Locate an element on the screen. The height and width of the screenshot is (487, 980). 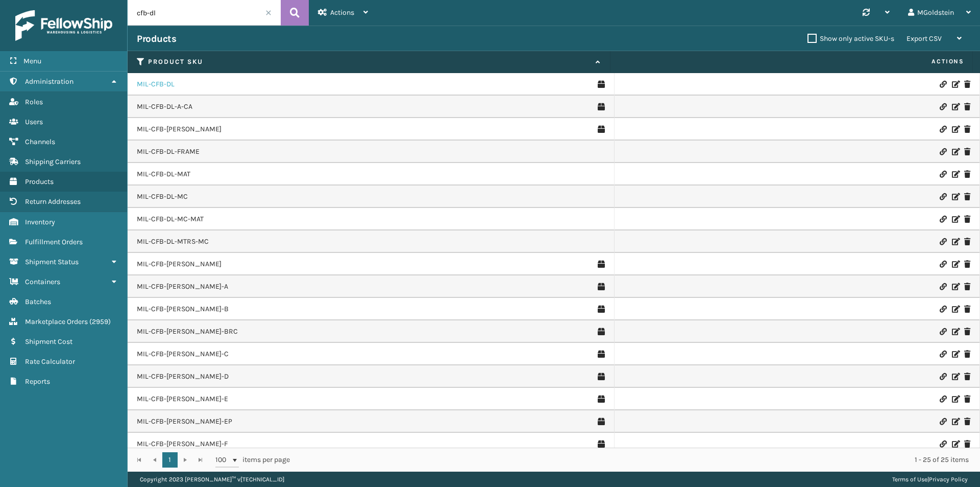
a: MIL-CFB-DL-FRAME is located at coordinates (168, 152).